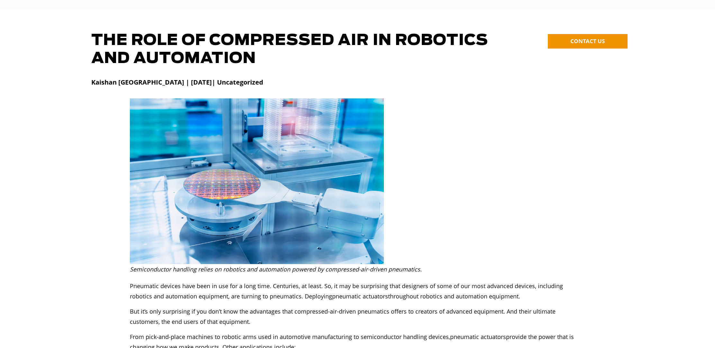 This screenshot has height=348, width=715. Describe the element at coordinates (357, 316) in the screenshot. I see `p: But it’s only surprising if you don’t know the advantages that compressed-air-driven pneumatics o...` at that location.